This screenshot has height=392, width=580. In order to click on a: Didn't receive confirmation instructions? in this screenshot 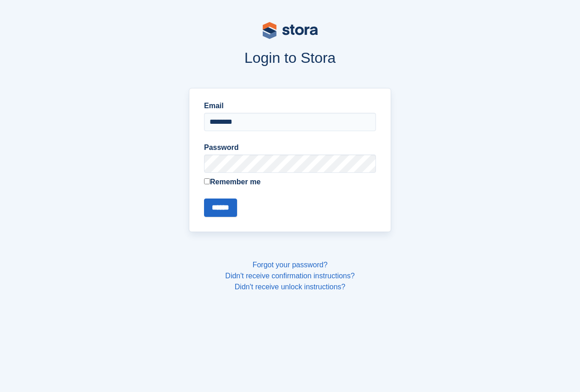, I will do `click(290, 275)`.